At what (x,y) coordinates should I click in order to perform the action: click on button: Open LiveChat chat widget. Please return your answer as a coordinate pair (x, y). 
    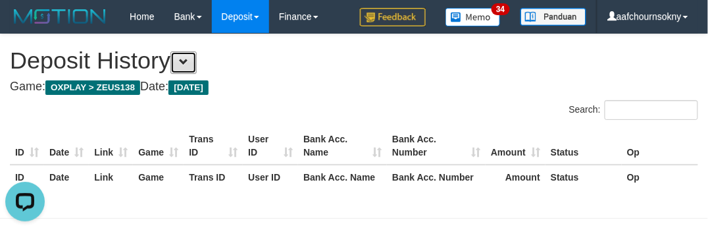
    Looking at the image, I should click on (25, 25).